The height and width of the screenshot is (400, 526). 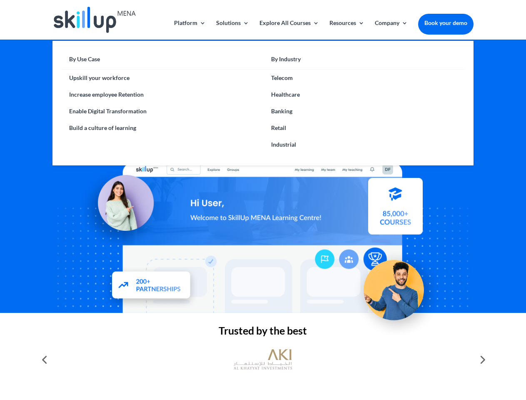 I want to click on a: Banking, so click(x=364, y=111).